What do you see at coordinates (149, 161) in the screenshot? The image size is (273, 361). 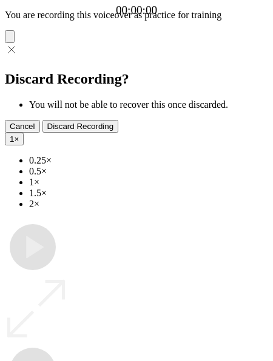 I see `li: 0.25×` at bounding box center [149, 161].